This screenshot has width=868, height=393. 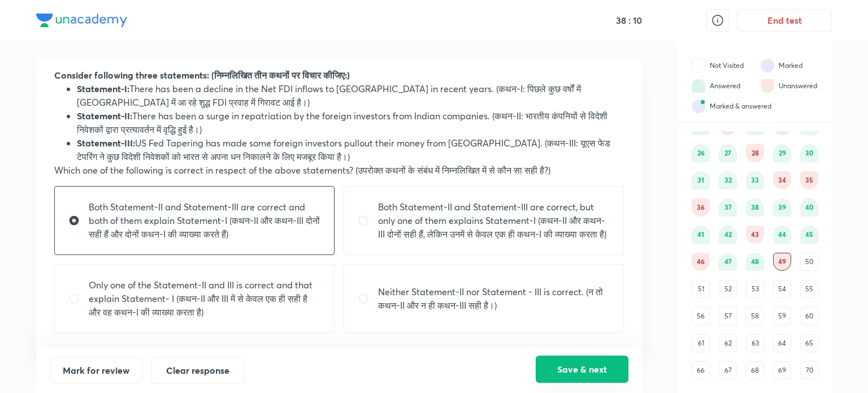 I want to click on div: 54, so click(x=782, y=289).